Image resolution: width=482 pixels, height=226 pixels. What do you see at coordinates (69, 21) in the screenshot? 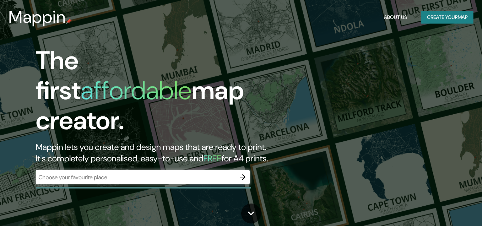
I see `img: mappin-pin` at bounding box center [69, 21].